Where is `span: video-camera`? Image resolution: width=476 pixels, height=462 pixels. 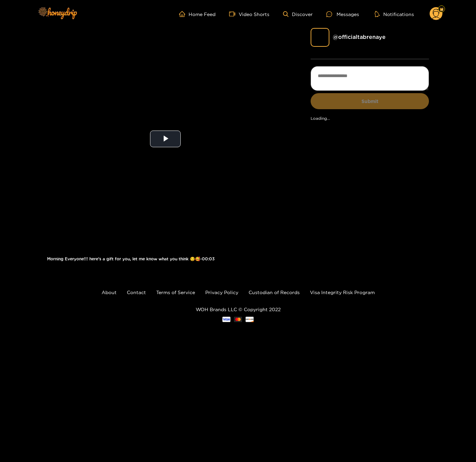 span: video-camera is located at coordinates (234, 14).